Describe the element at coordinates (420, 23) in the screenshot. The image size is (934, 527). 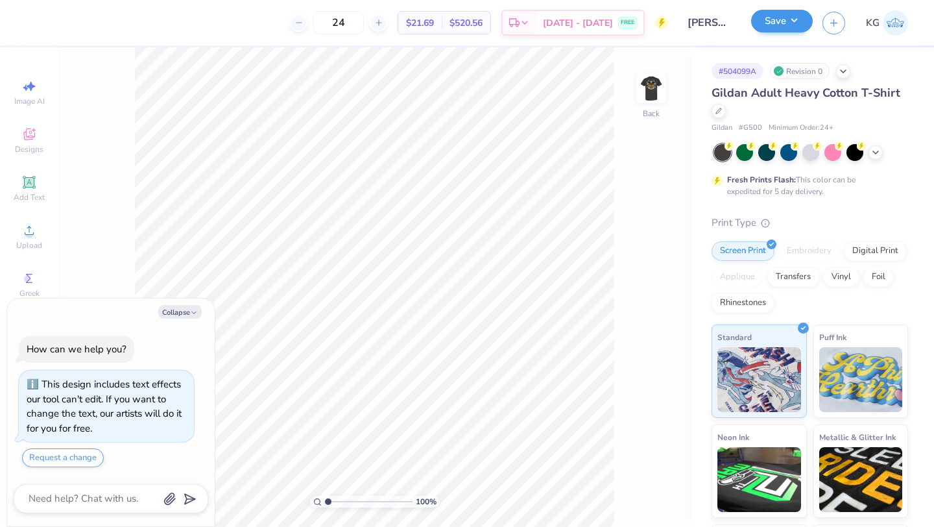
I see `span: $21.69` at that location.